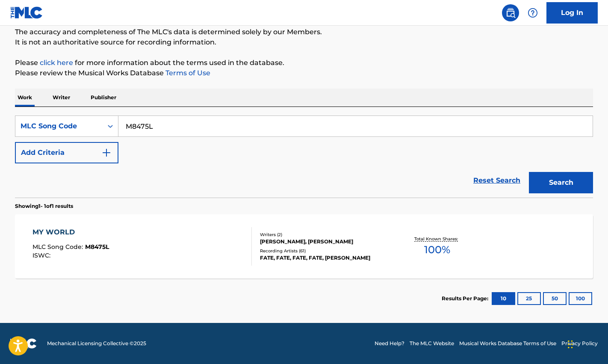 Image resolution: width=608 pixels, height=364 pixels. What do you see at coordinates (96, 343) in the screenshot?
I see `span: Mechanical Licensing Collective © 2025` at bounding box center [96, 343].